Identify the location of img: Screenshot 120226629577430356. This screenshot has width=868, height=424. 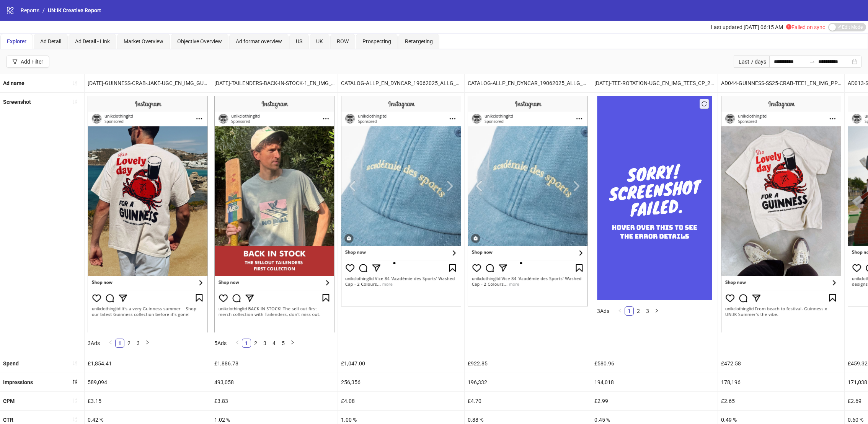
(401, 201).